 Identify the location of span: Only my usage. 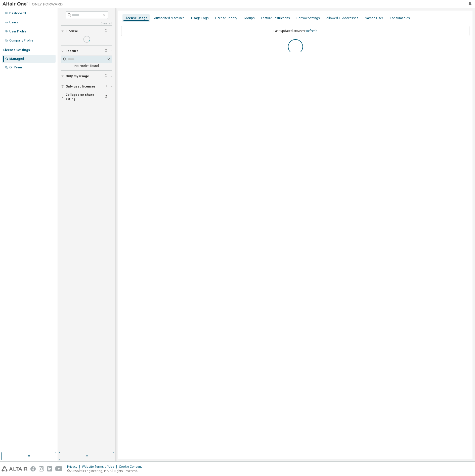
(77, 76).